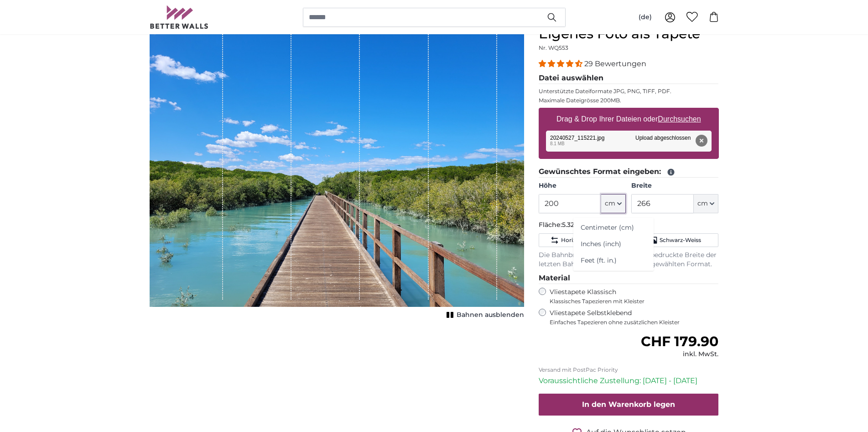 This screenshot has width=868, height=432. Describe the element at coordinates (635, 317) in the screenshot. I see `label: Vliestapete Selbstklebend` at that location.